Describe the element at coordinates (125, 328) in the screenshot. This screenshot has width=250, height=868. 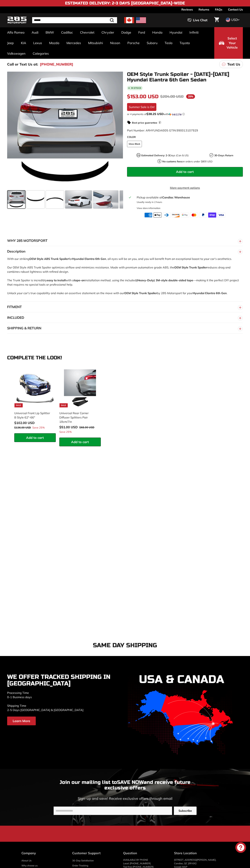
I see `button: SHIPPING & RETURN` at that location.